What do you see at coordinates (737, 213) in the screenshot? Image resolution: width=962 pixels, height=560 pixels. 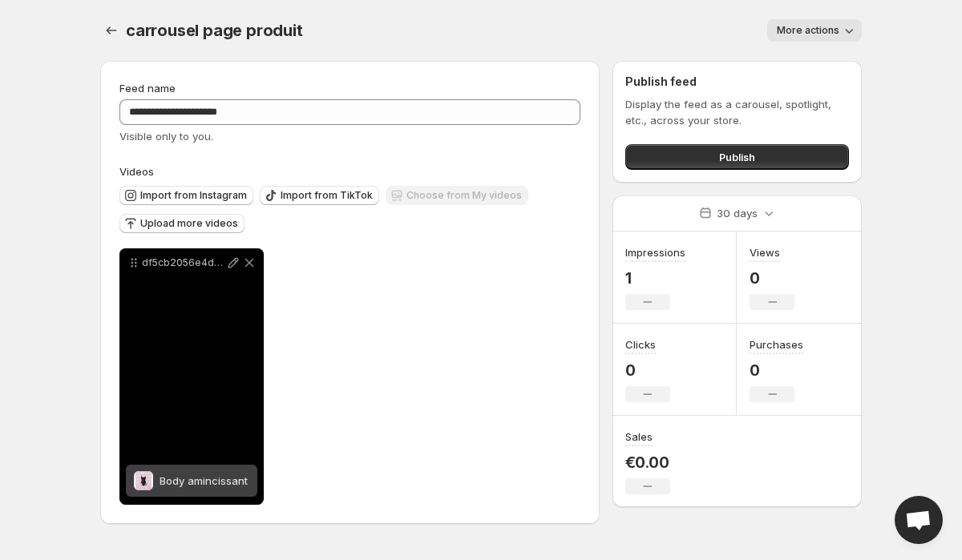 I see `p: 30 days` at bounding box center [737, 213].